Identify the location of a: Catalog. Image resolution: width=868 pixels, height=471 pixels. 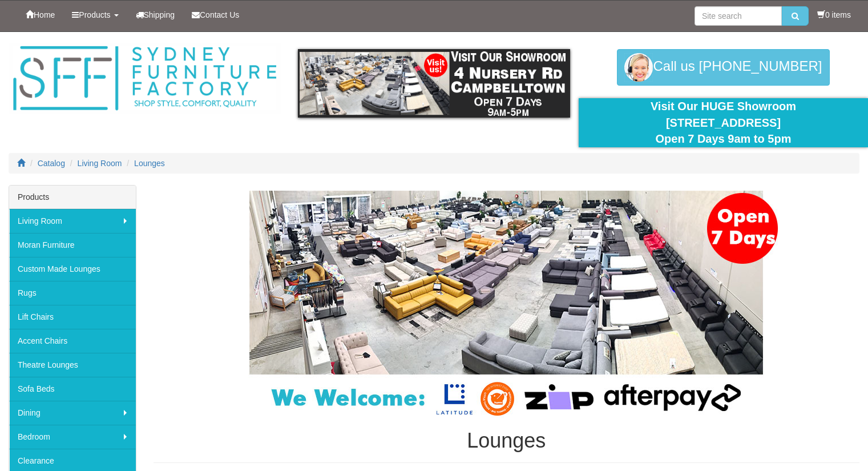
(51, 163).